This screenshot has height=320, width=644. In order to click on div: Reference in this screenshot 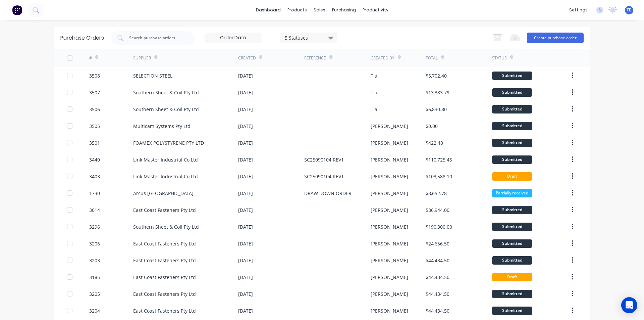, I will do `click(315, 58)`.